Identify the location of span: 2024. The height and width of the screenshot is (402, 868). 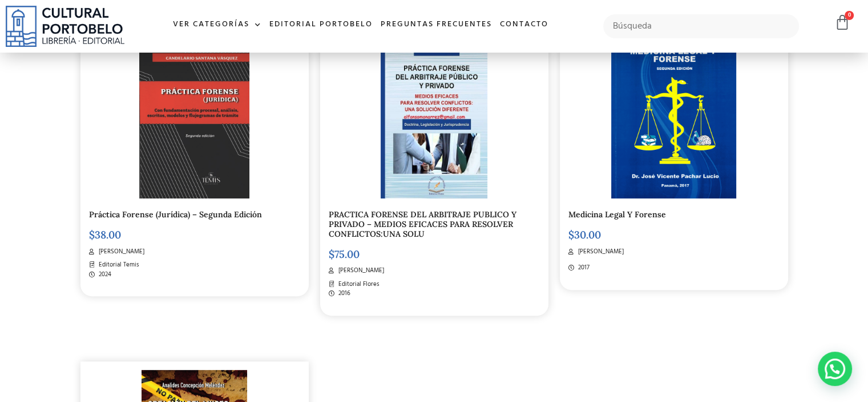
(104, 274).